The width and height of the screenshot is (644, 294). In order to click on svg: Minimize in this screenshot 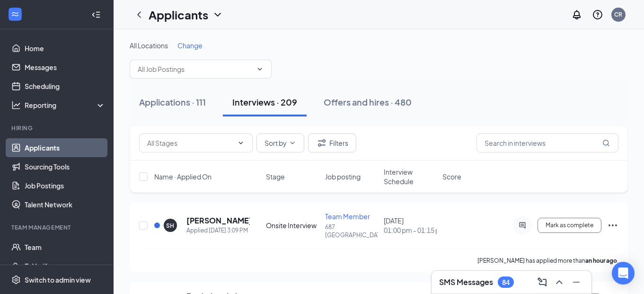, I will do `click(576, 282)`.